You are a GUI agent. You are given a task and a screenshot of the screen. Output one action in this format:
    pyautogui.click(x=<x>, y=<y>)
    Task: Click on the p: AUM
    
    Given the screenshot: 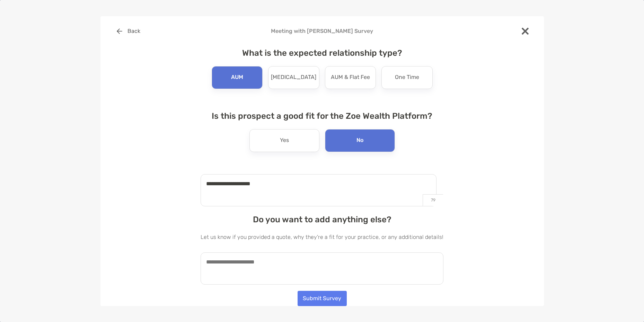 What is the action you would take?
    pyautogui.click(x=237, y=78)
    